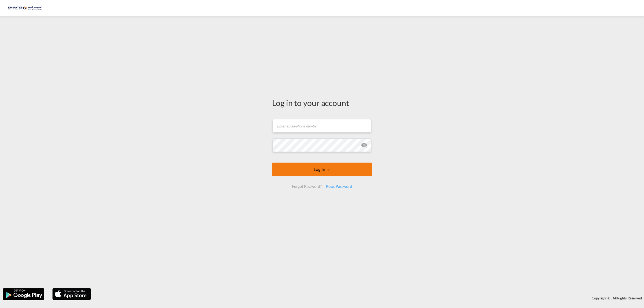 The width and height of the screenshot is (644, 308). Describe the element at coordinates (72, 294) in the screenshot. I see `img: apple.png` at that location.